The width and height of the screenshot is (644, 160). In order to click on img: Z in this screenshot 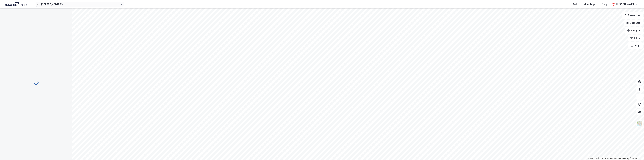, I will do `click(639, 123)`.